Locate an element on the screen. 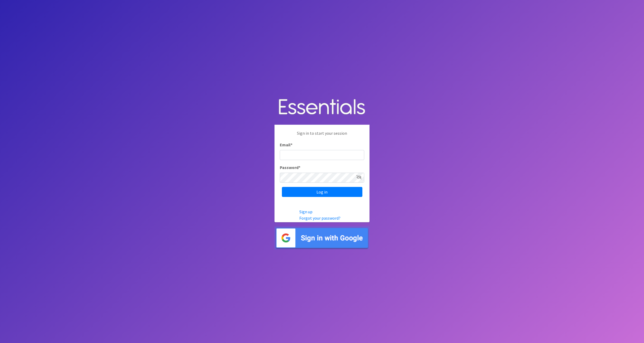 The height and width of the screenshot is (343, 644). img: Human Essentials is located at coordinates (322, 107).